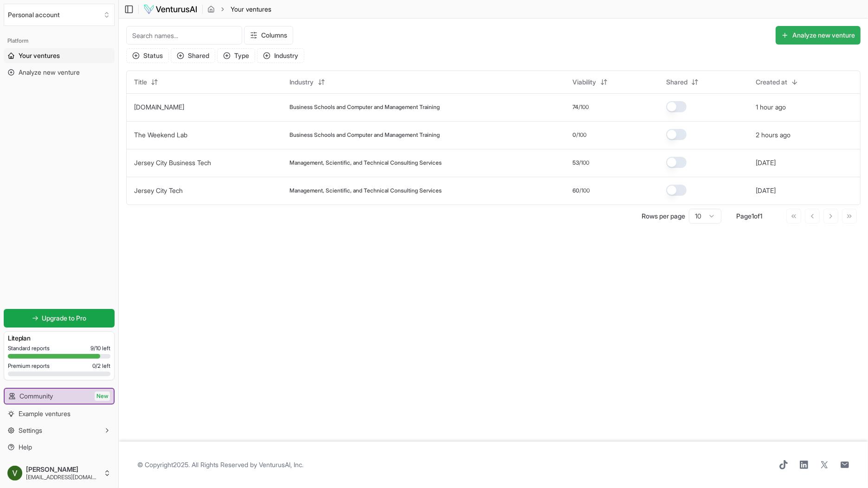 The image size is (868, 488). Describe the element at coordinates (160, 135) in the screenshot. I see `a: The Weekend Lab` at that location.